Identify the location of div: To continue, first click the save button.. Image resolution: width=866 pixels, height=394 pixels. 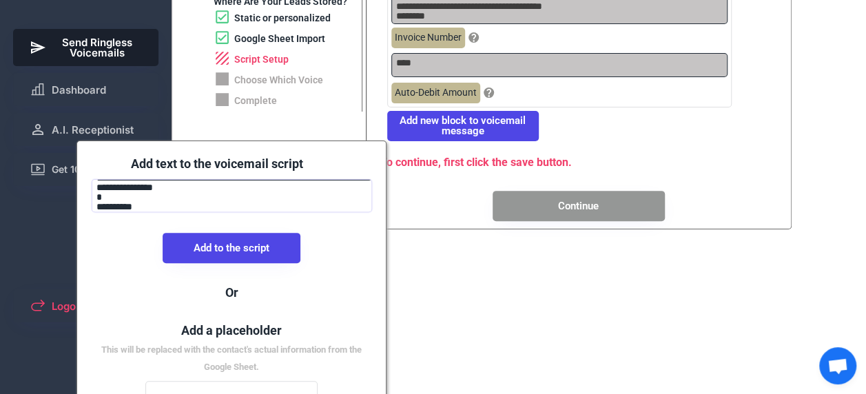
(535, 163).